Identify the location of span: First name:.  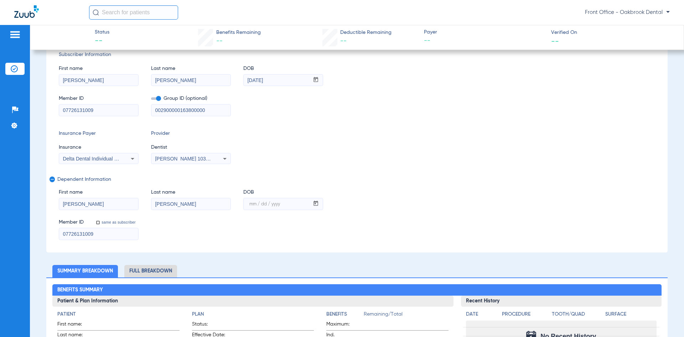
(75, 325).